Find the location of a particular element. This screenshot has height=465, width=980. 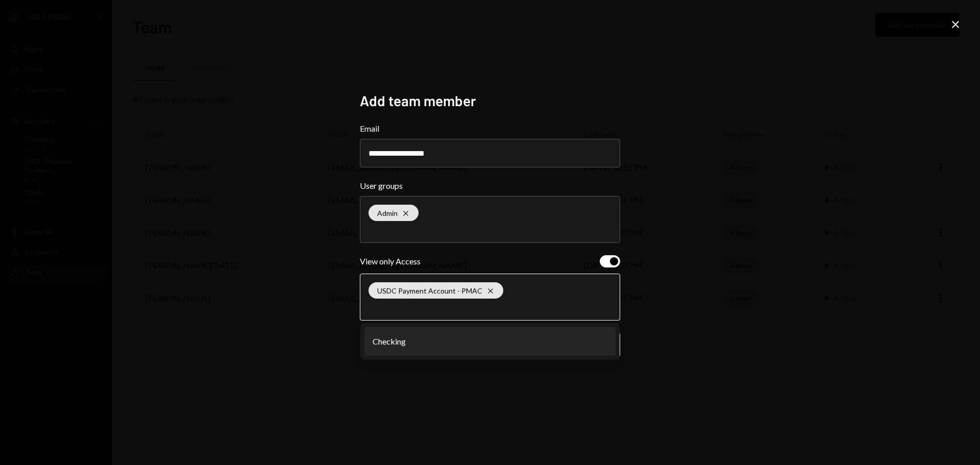

label: User groups is located at coordinates (490, 186).